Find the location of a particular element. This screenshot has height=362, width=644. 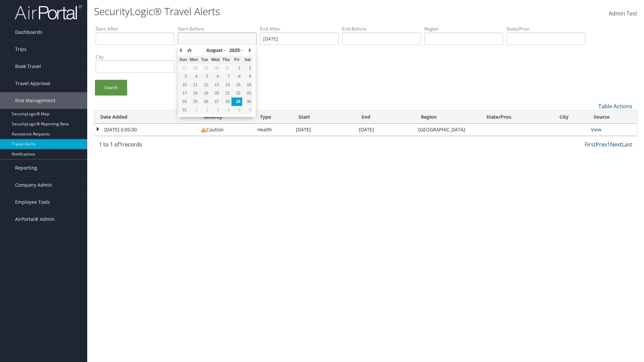

a: Last is located at coordinates (627, 145).